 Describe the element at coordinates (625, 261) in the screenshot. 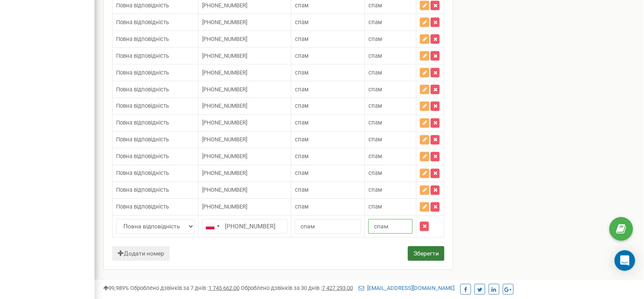

I see `div: Open Intercom Messenger` at that location.